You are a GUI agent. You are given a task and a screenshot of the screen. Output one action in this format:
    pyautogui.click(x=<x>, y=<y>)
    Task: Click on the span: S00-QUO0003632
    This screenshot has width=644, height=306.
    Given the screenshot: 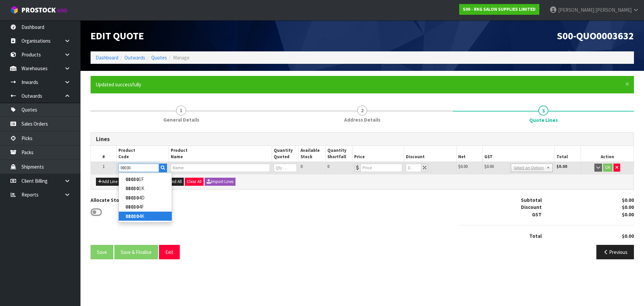 What is the action you would take?
    pyautogui.click(x=595, y=36)
    